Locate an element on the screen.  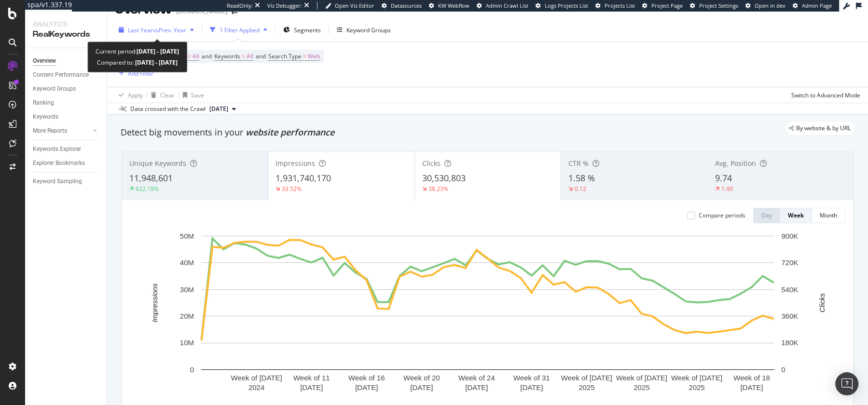
span: 2025 Sep. 5th is located at coordinates (219, 109).